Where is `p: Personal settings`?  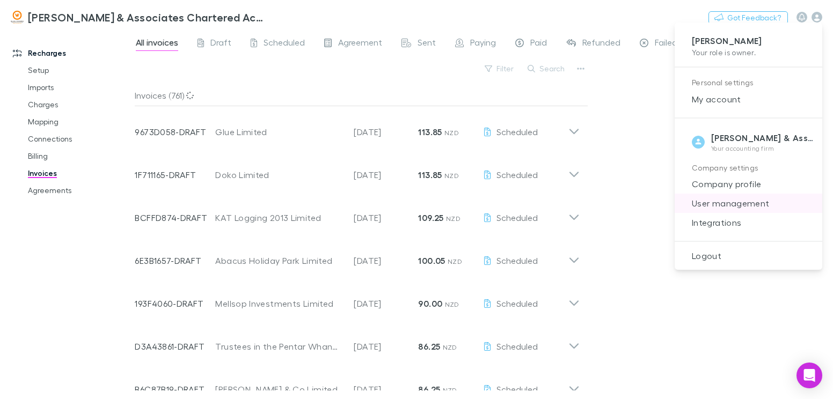 p: Personal settings is located at coordinates (748, 83).